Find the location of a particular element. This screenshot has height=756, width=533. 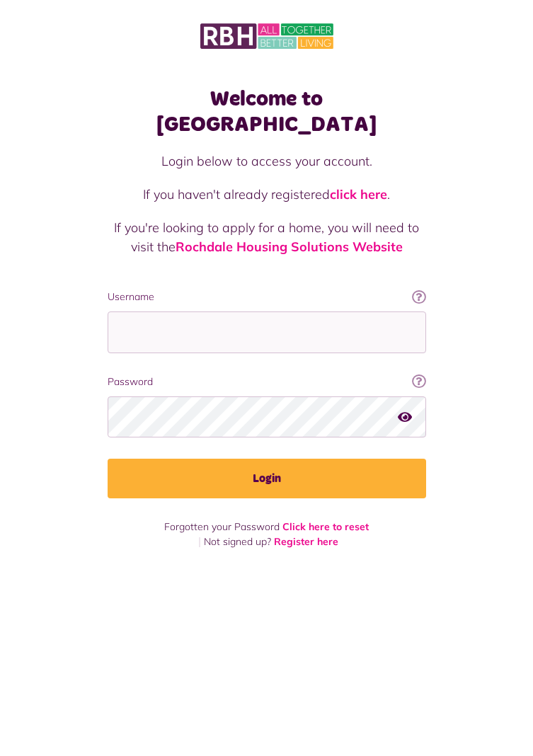

a: Click here to reset is located at coordinates (326, 526).